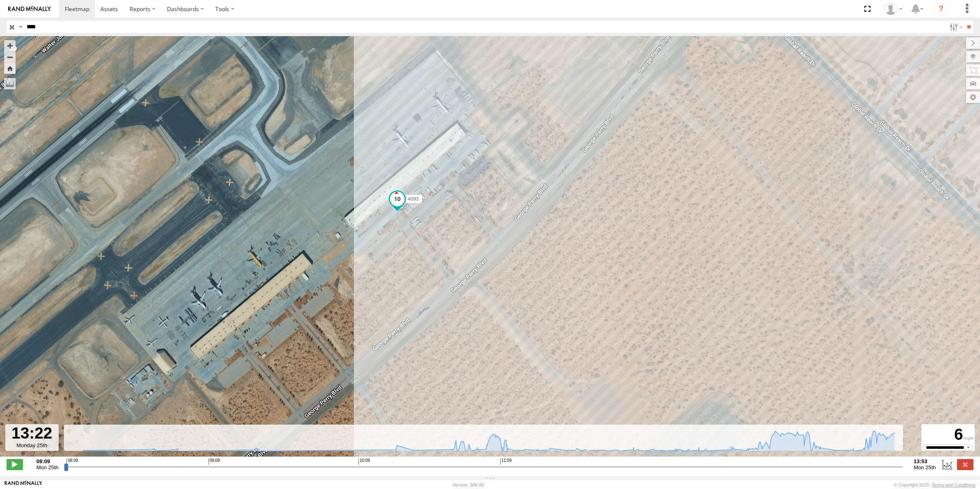 The width and height of the screenshot is (980, 489). I want to click on span: 08:09, so click(72, 461).